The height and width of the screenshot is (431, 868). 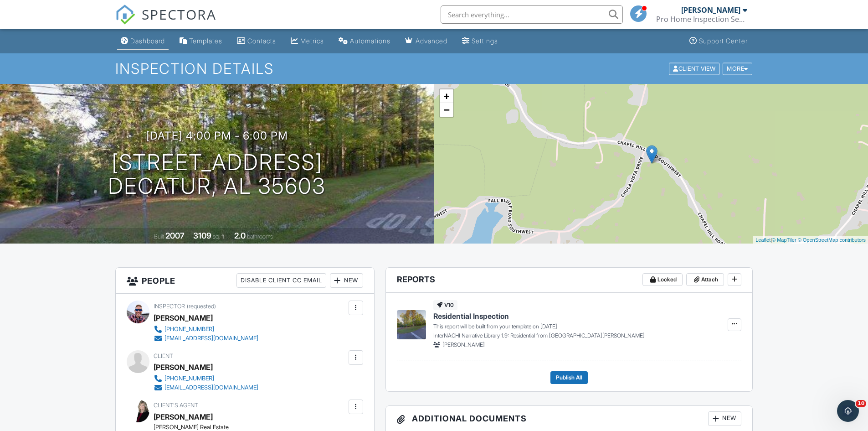 I want to click on span: Client's Agent, so click(x=176, y=405).